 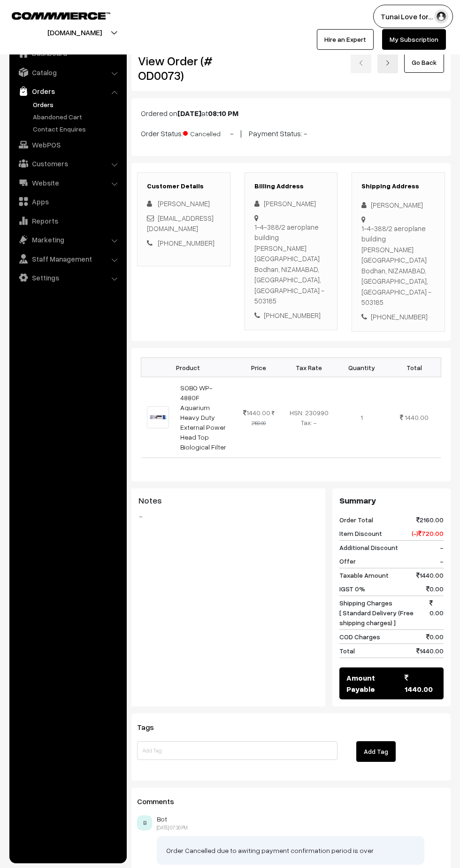 What do you see at coordinates (158, 417) in the screenshot?
I see `img: 60211901_646334612475839_2827974297828458496_n.jpg` at bounding box center [158, 417].